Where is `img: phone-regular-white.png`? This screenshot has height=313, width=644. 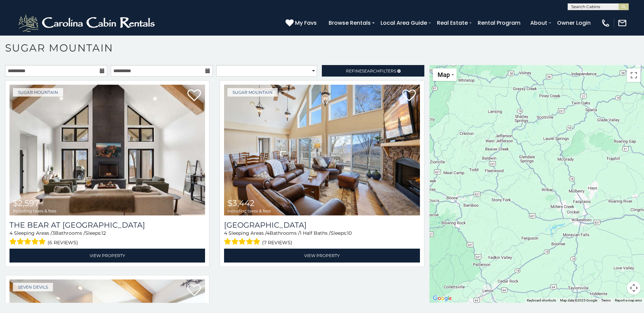 img: phone-regular-white.png is located at coordinates (605, 23).